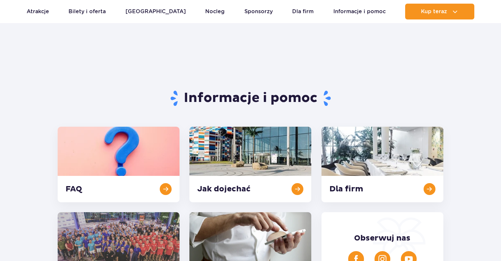 This screenshot has height=261, width=501. What do you see at coordinates (382, 238) in the screenshot?
I see `span: Obserwuj nas` at bounding box center [382, 238].